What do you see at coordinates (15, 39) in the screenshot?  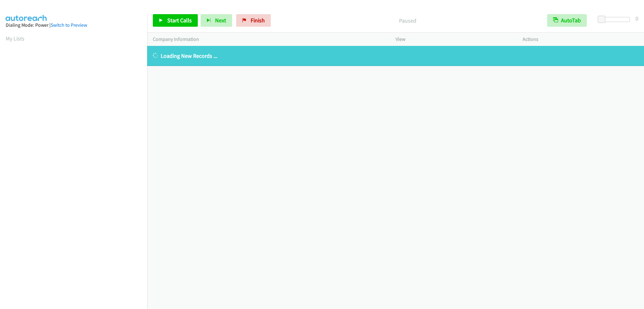 I see `a: My Lists` at bounding box center [15, 39].